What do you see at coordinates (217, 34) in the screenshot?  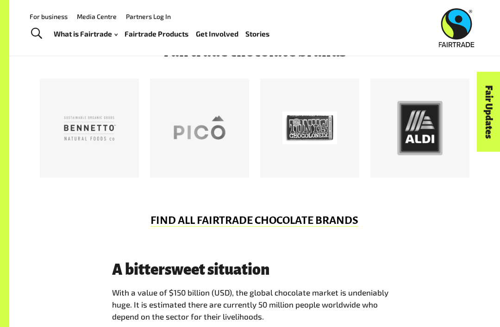 I see `a: Get Involved` at bounding box center [217, 34].